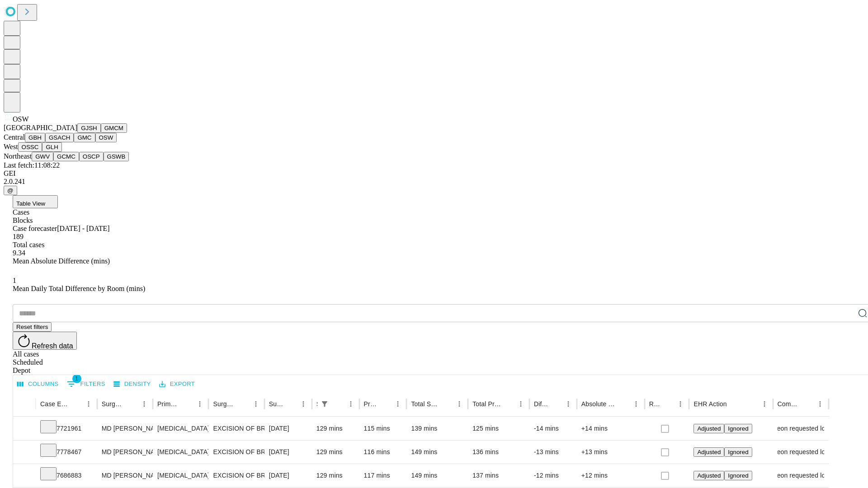  I want to click on div: -12 mins, so click(553, 475).